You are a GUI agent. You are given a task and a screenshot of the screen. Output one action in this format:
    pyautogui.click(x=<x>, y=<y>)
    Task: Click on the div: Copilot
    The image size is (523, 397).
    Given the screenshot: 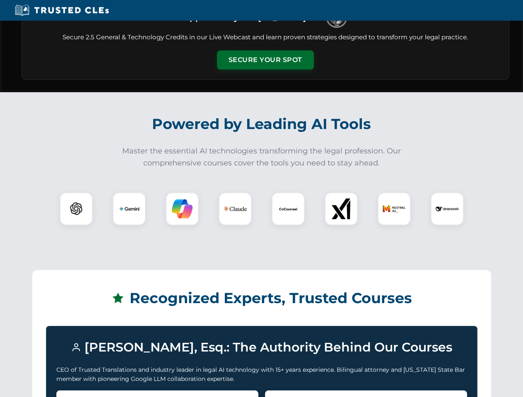 What is the action you would take?
    pyautogui.click(x=182, y=209)
    